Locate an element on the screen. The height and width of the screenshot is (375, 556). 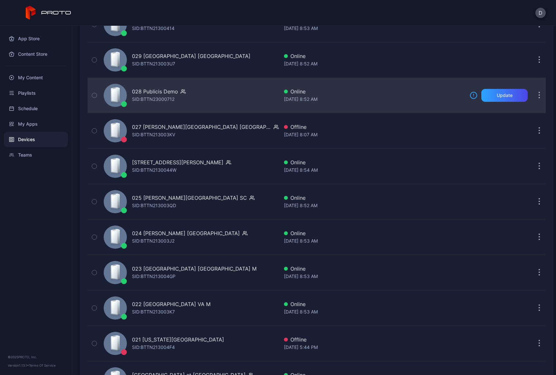
div: Playlists is located at coordinates (36, 93).